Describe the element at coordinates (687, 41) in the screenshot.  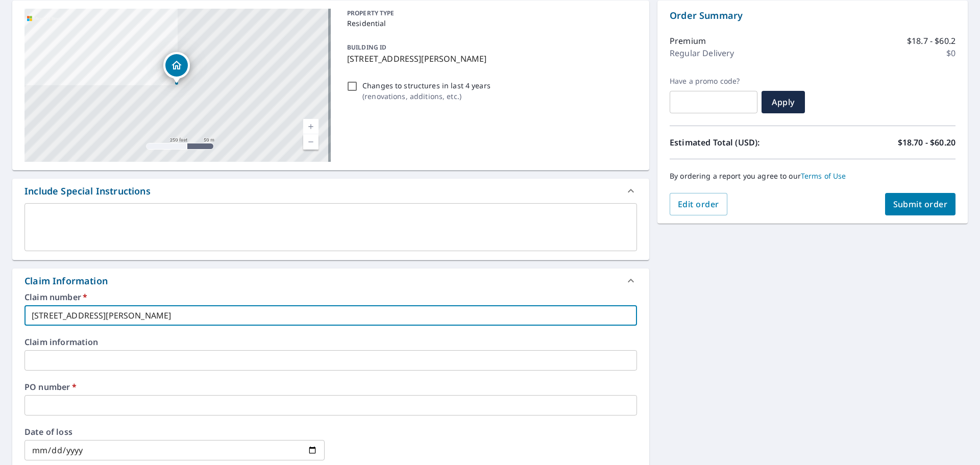
I see `p: Premium` at that location.